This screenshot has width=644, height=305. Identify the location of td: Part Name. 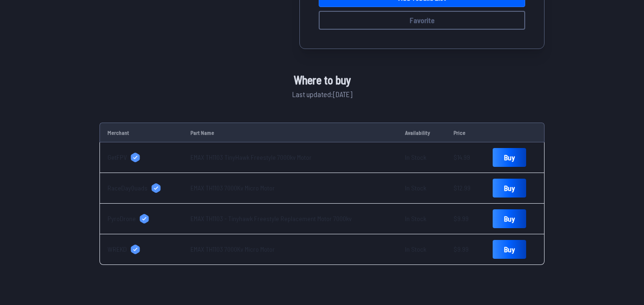
(290, 133).